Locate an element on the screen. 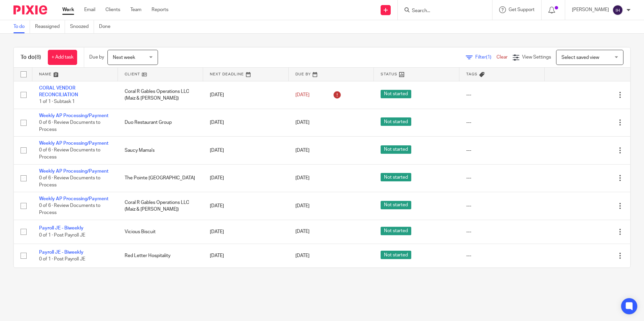 This screenshot has width=644, height=321. a: Work is located at coordinates (68, 10).